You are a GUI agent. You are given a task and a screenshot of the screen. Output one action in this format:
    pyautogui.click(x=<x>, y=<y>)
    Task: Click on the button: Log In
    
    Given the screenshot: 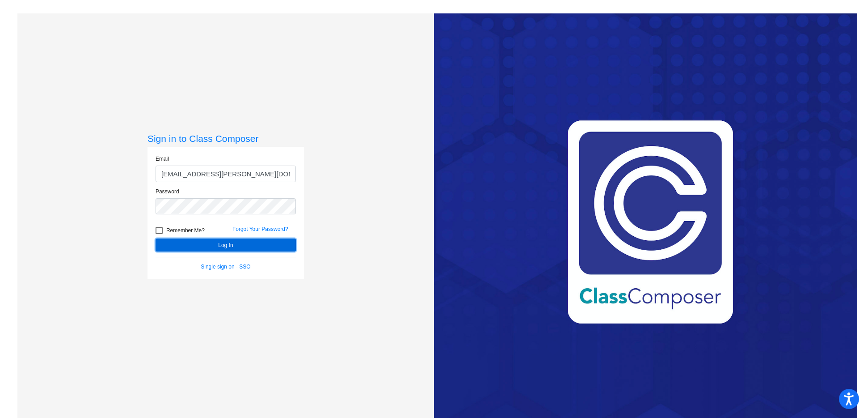 What is the action you would take?
    pyautogui.click(x=226, y=245)
    